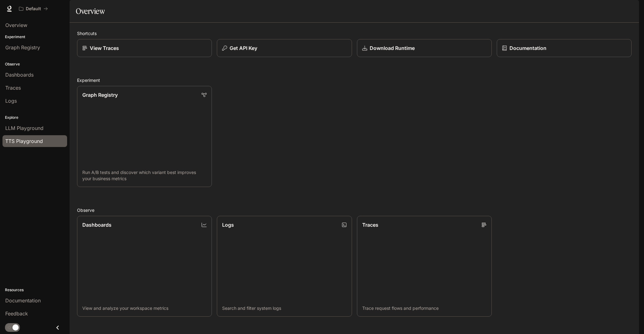 Image resolution: width=644 pixels, height=334 pixels. What do you see at coordinates (354, 80) in the screenshot?
I see `h2: Experiment` at bounding box center [354, 80].